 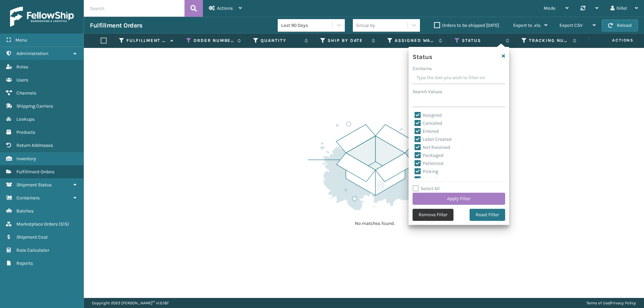 What do you see at coordinates (147, 41) in the screenshot?
I see `label: Fulfillment Order Id` at bounding box center [147, 41].